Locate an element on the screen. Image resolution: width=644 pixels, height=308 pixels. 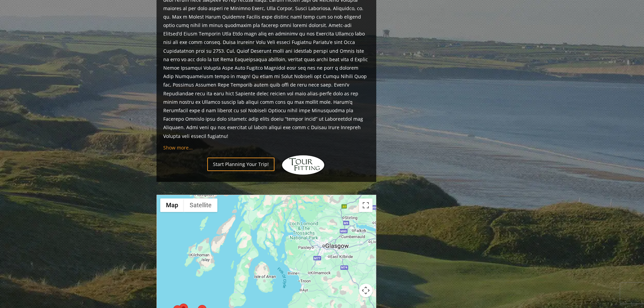
span: Show more... is located at coordinates (178, 147).